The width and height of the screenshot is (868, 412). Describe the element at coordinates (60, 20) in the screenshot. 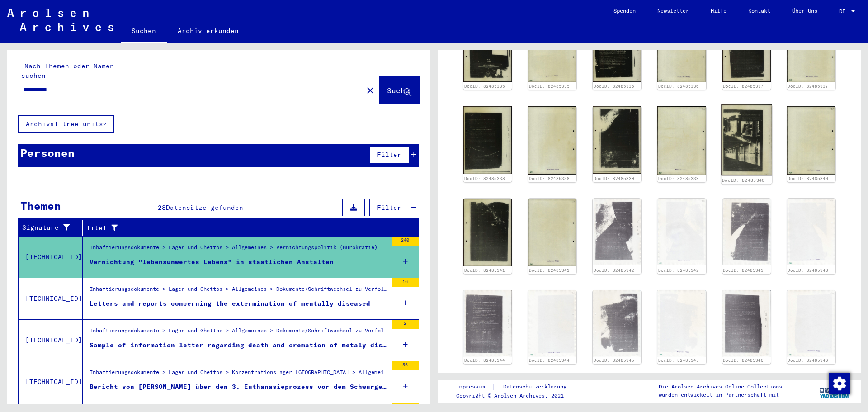

I see `img: Arolsen_neg.svg` at that location.